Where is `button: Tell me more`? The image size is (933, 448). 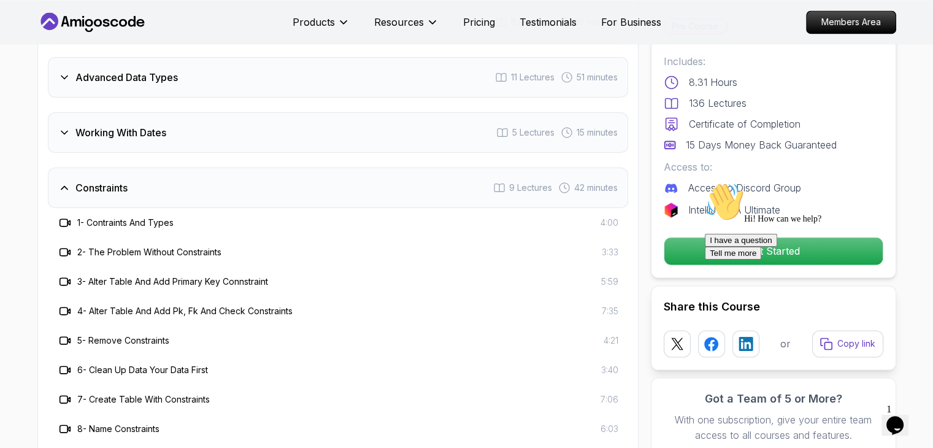 button: Tell me more is located at coordinates (33, 75).